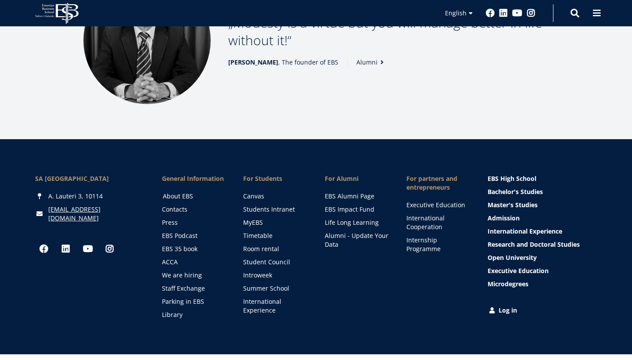 The width and height of the screenshot is (632, 360). What do you see at coordinates (275, 288) in the screenshot?
I see `a: Summer School` at bounding box center [275, 288].